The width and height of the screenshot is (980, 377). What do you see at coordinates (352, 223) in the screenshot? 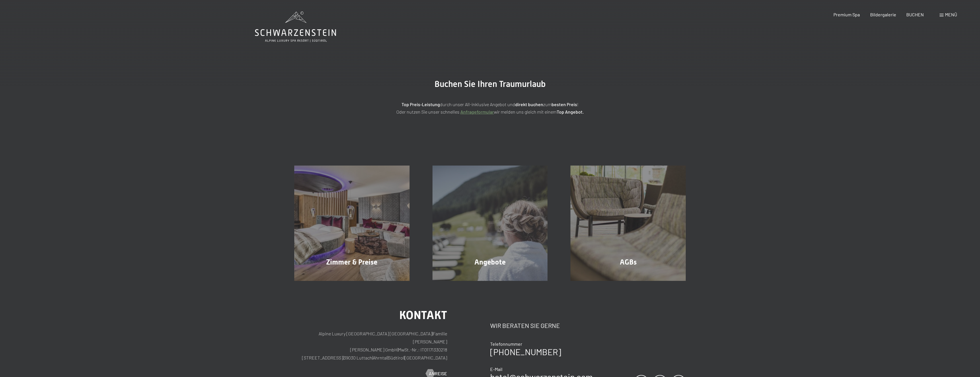
I see `a: Buchung Zimmer & Preise` at bounding box center [352, 223].